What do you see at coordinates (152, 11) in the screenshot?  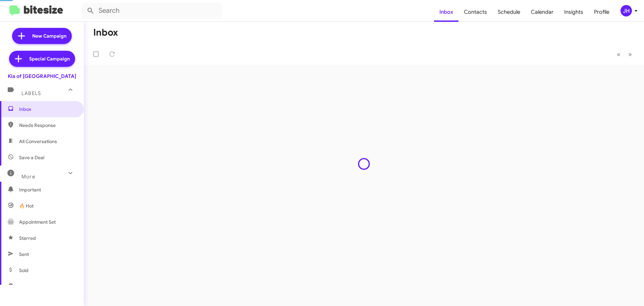 I see `input: Search` at bounding box center [152, 11].